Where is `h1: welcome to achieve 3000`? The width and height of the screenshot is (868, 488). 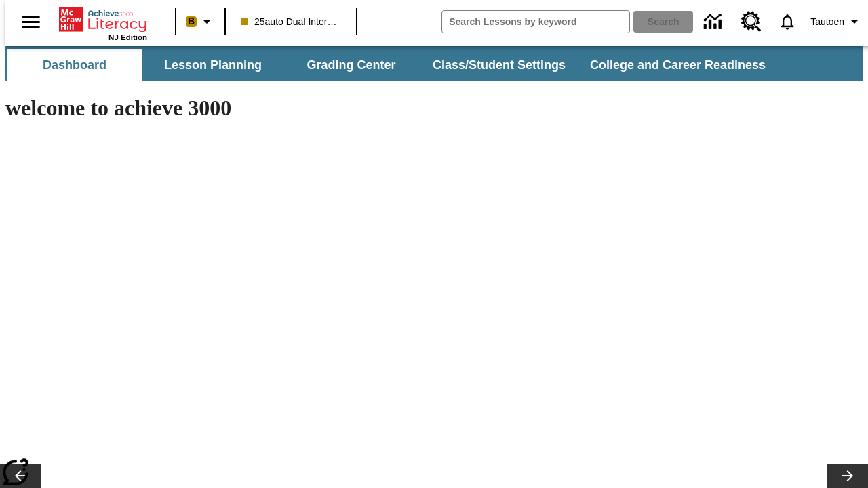 h1: welcome to achieve 3000 is located at coordinates (298, 108).